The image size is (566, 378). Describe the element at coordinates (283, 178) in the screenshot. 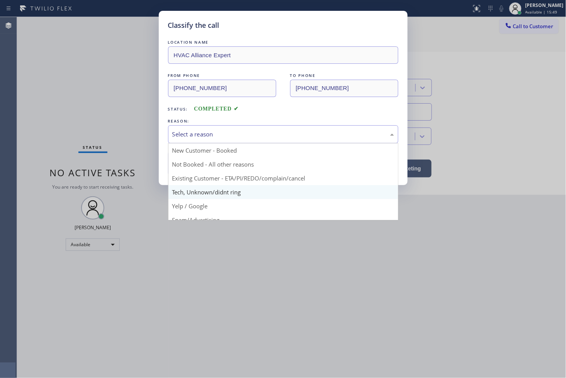

I see `div: Existing Customer - ETA/PI/REDO/complain/cancel` at that location.